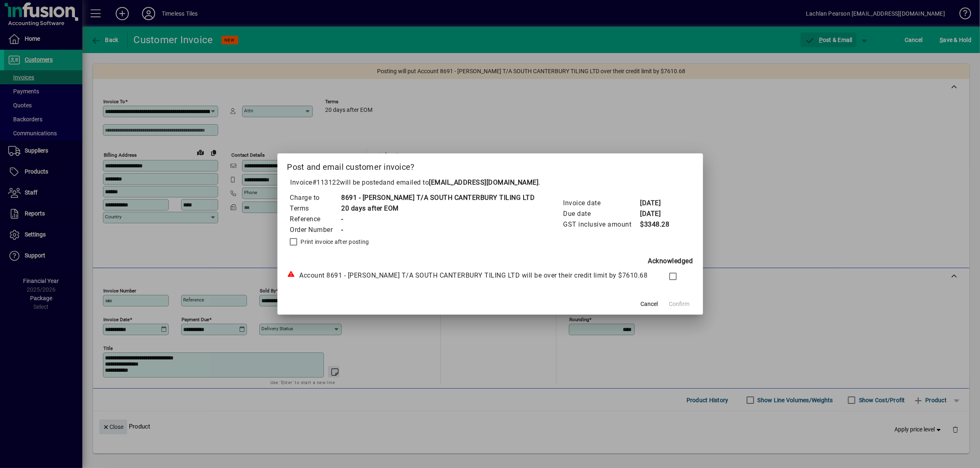 This screenshot has width=980, height=468. I want to click on p: Invoice will be posted ., so click(490, 183).